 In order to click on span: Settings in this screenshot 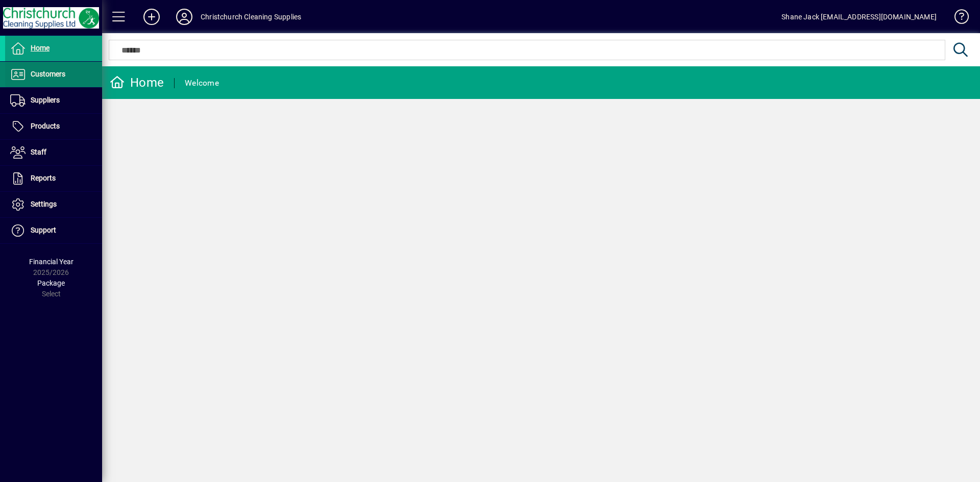, I will do `click(44, 204)`.